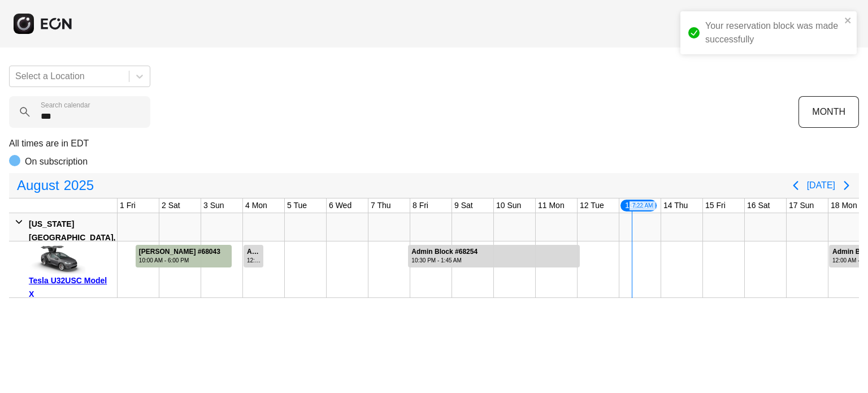  I want to click on div: 7 Thu, so click(381, 205).